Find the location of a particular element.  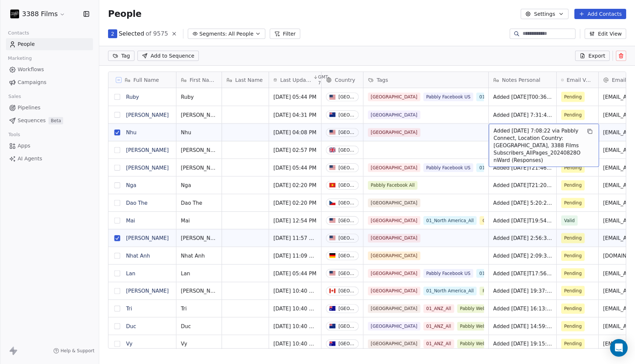

span: Country is located at coordinates (345, 80).